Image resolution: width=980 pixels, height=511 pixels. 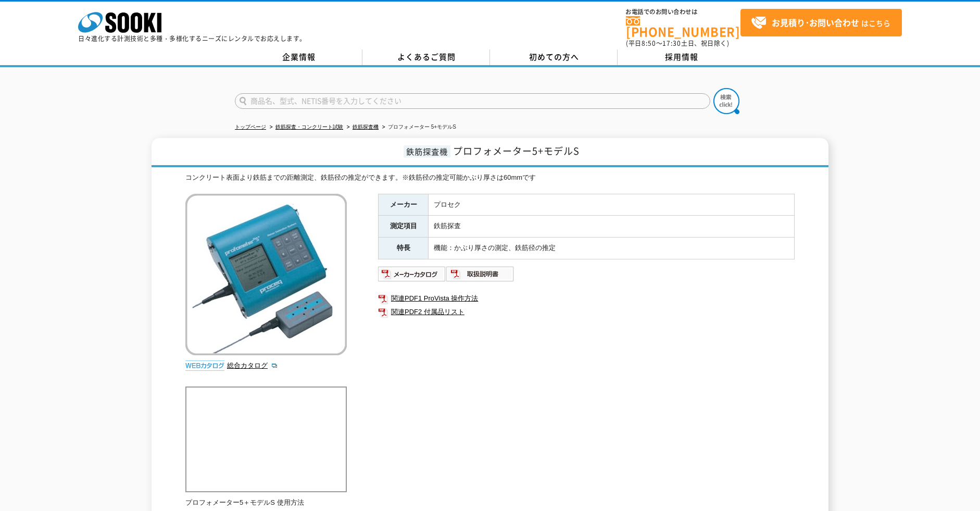 I want to click on img: webカタログ, so click(x=205, y=365).